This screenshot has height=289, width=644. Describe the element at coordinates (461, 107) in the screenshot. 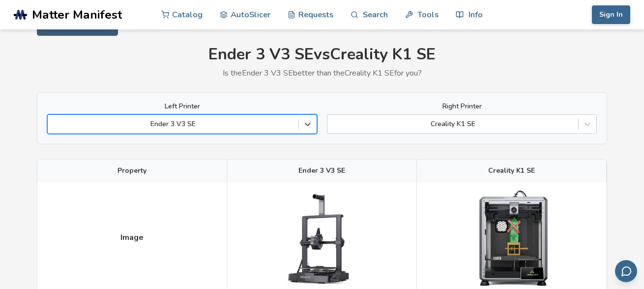

I see `label: Right Printer` at that location.